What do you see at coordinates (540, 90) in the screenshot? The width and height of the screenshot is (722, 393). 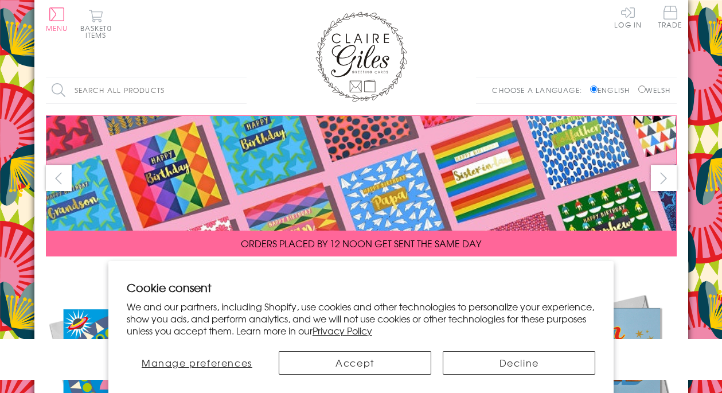 I see `p: Choose a language:` at bounding box center [540, 90].